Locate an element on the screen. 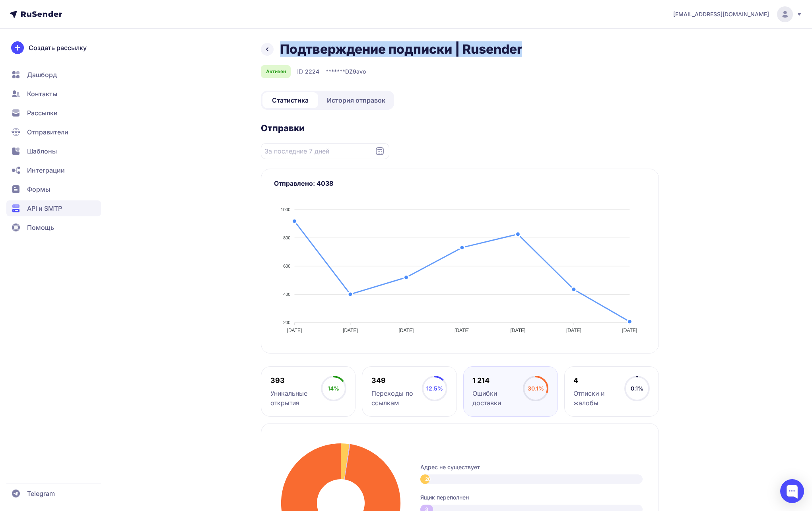 This screenshot has height=511, width=812. div: Переходы по ссылкам is located at coordinates (396, 398).